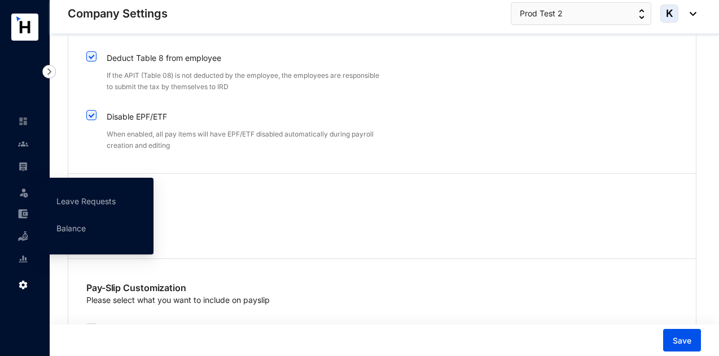 This screenshot has width=719, height=356. What do you see at coordinates (23, 214) in the screenshot?
I see `li: Expenses` at bounding box center [23, 214].